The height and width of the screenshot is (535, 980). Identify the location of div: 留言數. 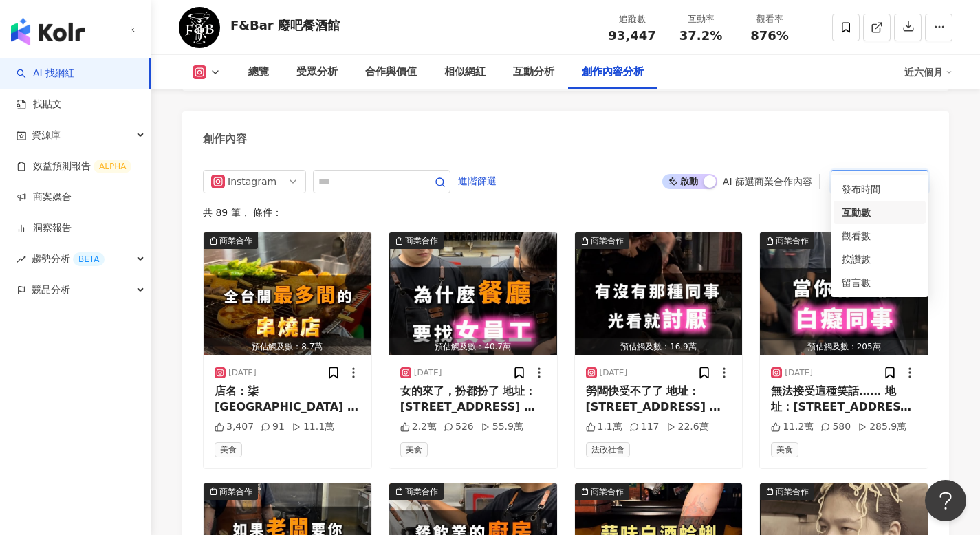
(880, 283).